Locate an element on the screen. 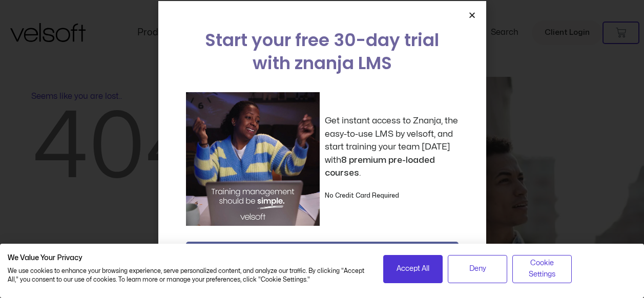 The height and width of the screenshot is (298, 644). button: Adjust cookie preferences is located at coordinates (542, 269).